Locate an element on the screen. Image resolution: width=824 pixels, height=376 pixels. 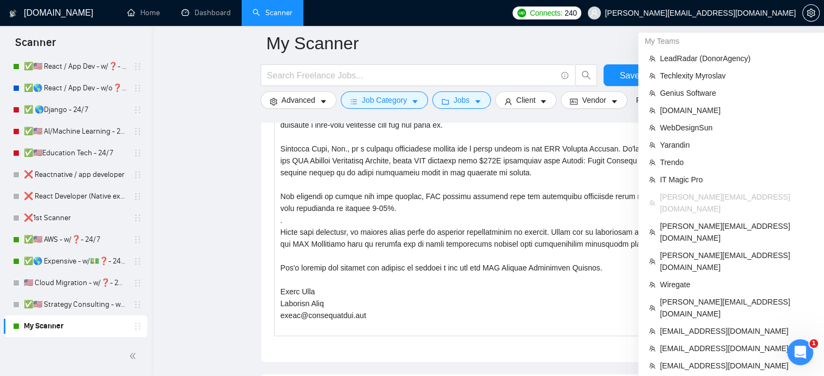
em: Agency is located at coordinates (735, 58).